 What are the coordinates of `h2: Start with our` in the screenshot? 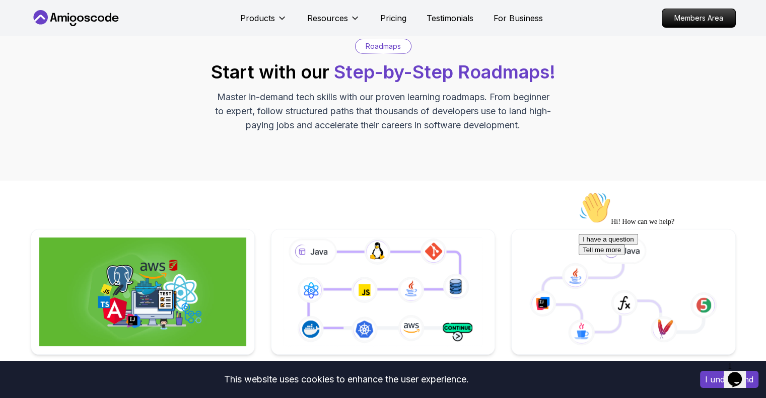 It's located at (383, 72).